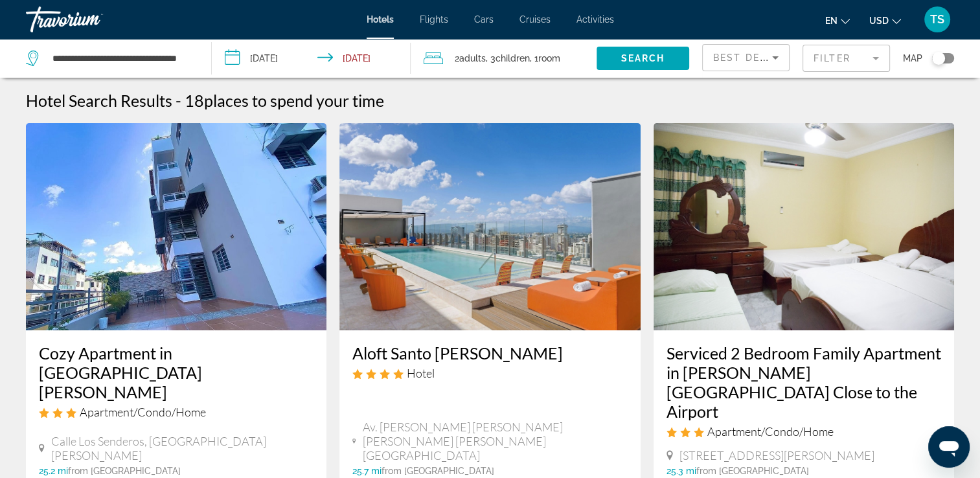 The image size is (980, 478). What do you see at coordinates (642, 59) in the screenshot?
I see `span: Search` at bounding box center [642, 59].